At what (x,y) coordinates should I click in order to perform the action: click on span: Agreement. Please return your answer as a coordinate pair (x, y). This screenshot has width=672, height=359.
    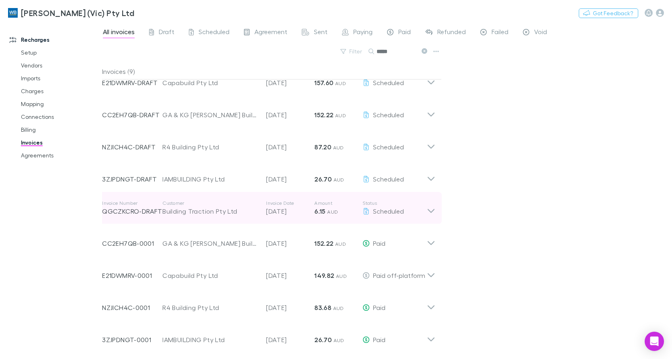
    Looking at the image, I should click on (271, 33).